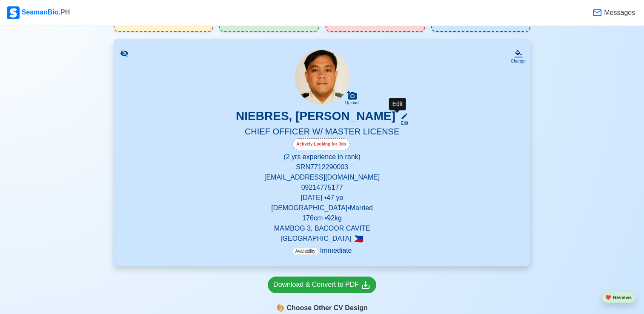 This screenshot has width=644, height=314. What do you see at coordinates (619, 13) in the screenshot?
I see `span: Messages` at bounding box center [619, 13].